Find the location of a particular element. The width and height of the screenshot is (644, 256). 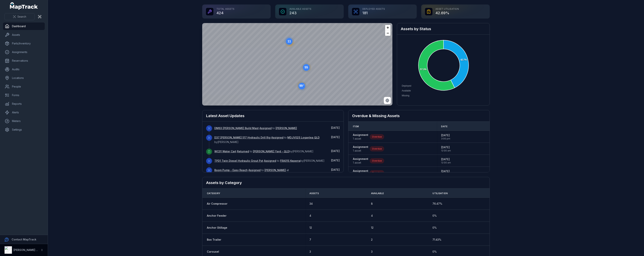

strong: Box Trailer is located at coordinates (214, 240).